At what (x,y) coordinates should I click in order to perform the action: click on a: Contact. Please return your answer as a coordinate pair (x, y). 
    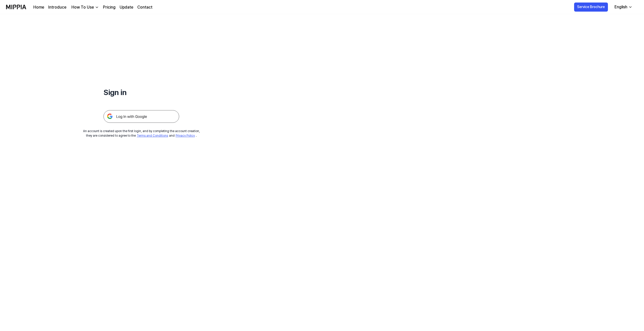
    Looking at the image, I should click on (145, 7).